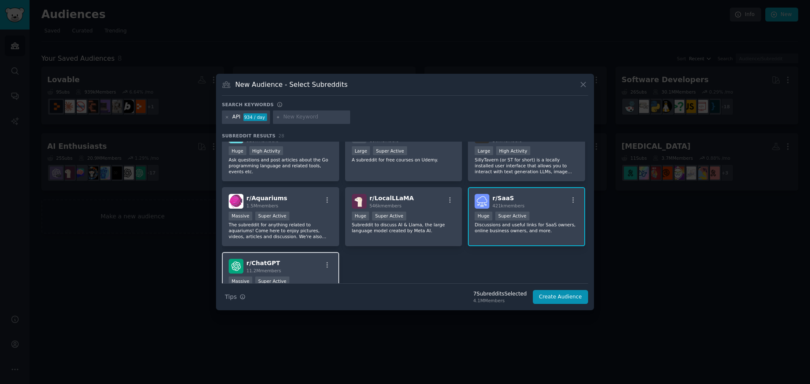 The width and height of the screenshot is (810, 384). I want to click on input: New Keyword, so click(315, 117).